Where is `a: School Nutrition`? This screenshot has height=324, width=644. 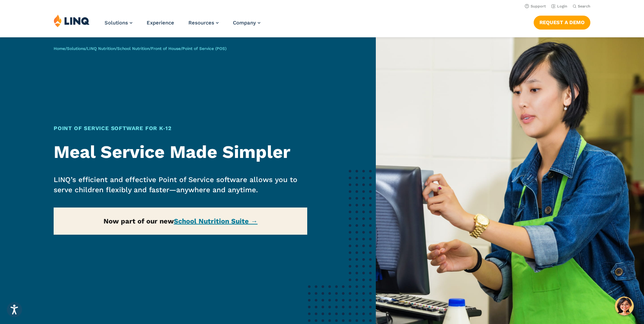
a: School Nutrition is located at coordinates (133, 48).